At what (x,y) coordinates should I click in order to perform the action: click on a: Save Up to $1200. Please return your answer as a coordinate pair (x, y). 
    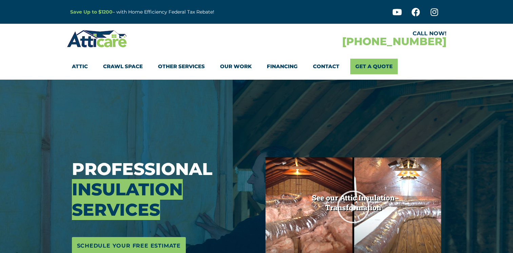
    Looking at the image, I should click on (91, 12).